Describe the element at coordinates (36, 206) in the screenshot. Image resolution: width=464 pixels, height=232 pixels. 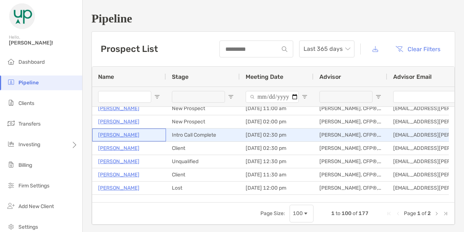
I see `span: Add New Client` at that location.